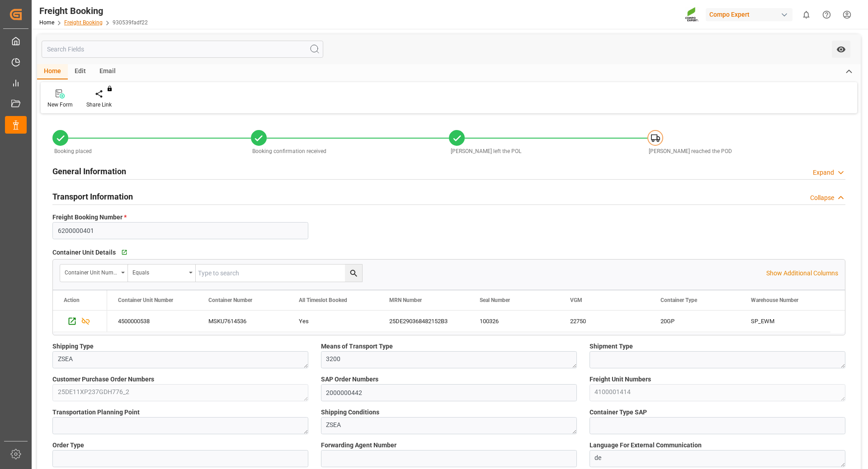 This screenshot has height=469, width=868. I want to click on span: Seal Number, so click(494, 300).